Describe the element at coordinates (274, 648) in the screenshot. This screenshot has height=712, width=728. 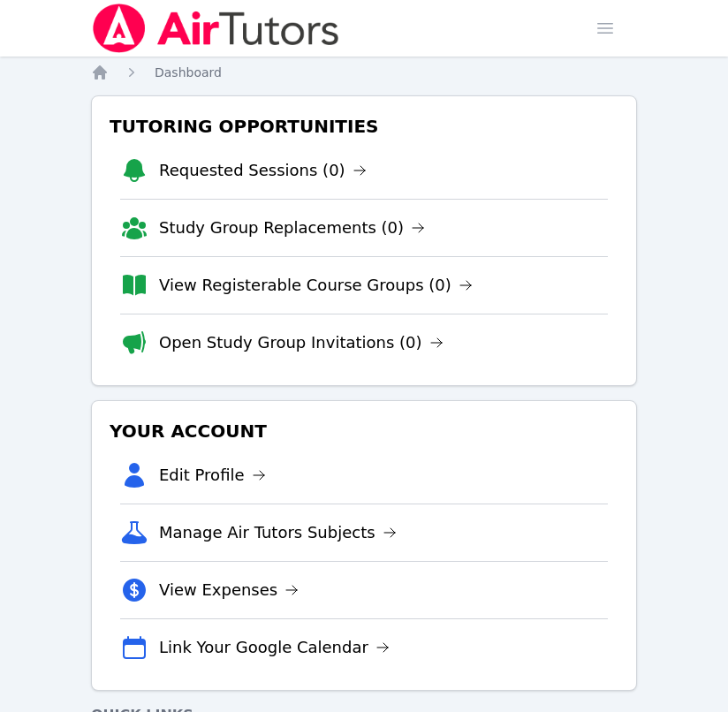
I see `a: Link Your Google Calendar` at that location.